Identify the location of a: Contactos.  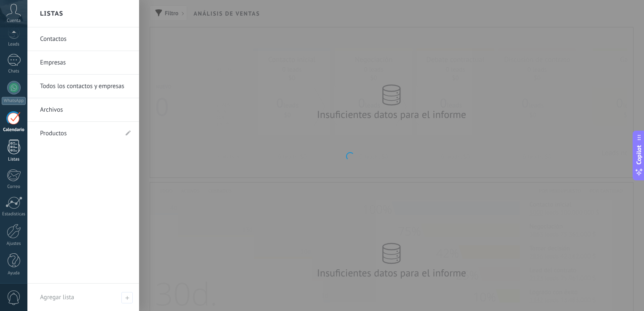
(85, 39).